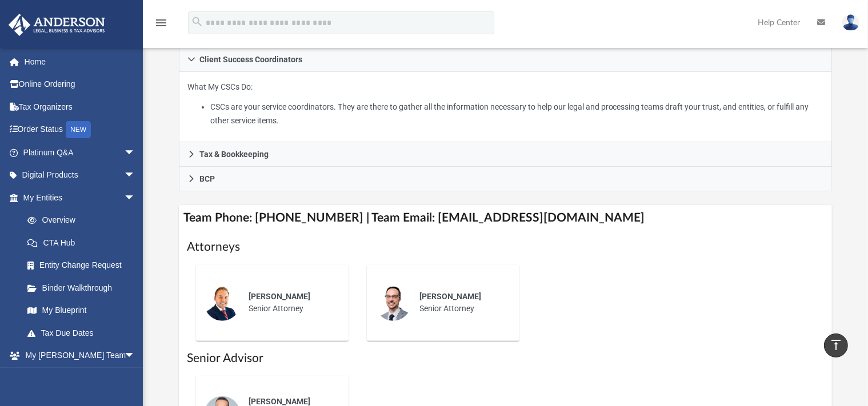  What do you see at coordinates (505, 104) in the screenshot?
I see `p: What My CSCs Do:` at bounding box center [505, 104].